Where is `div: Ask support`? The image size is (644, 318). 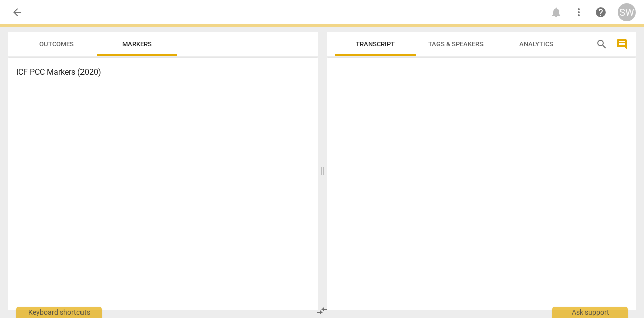
div: Ask support is located at coordinates (590, 312).